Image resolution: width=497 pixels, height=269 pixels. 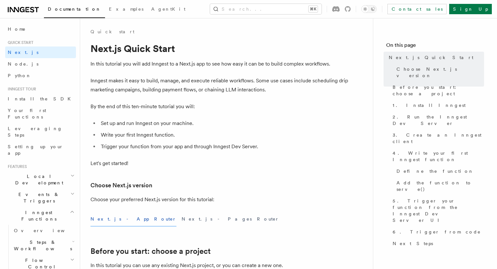 I want to click on span: 2. Run the Inngest Dev Server, so click(x=438, y=120).